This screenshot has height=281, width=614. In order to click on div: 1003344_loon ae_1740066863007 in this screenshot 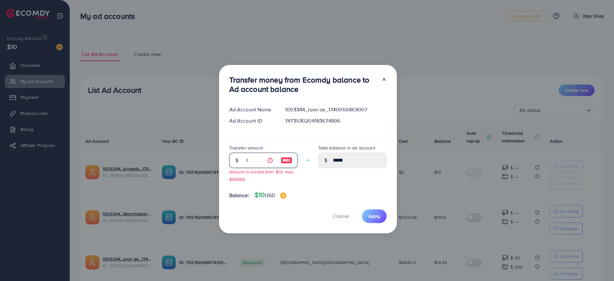, I will do `click(335, 109)`.